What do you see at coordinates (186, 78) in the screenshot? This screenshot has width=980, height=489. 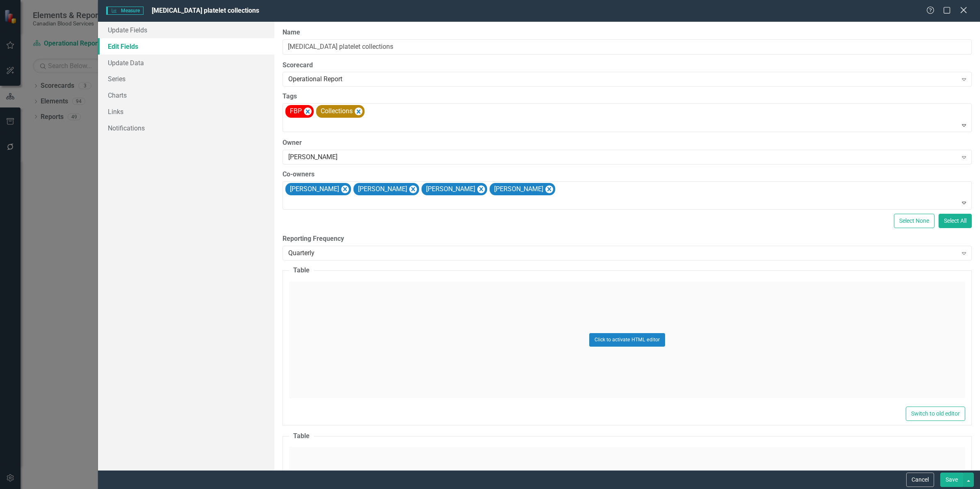 I see `a: Series` at bounding box center [186, 78].